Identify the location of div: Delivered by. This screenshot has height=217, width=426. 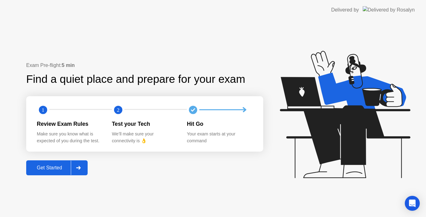
(345, 10).